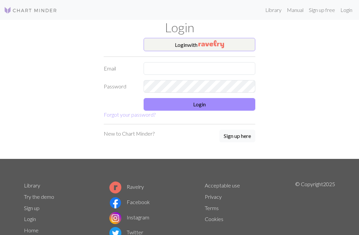  Describe the element at coordinates (213, 196) in the screenshot. I see `a: Privacy` at that location.